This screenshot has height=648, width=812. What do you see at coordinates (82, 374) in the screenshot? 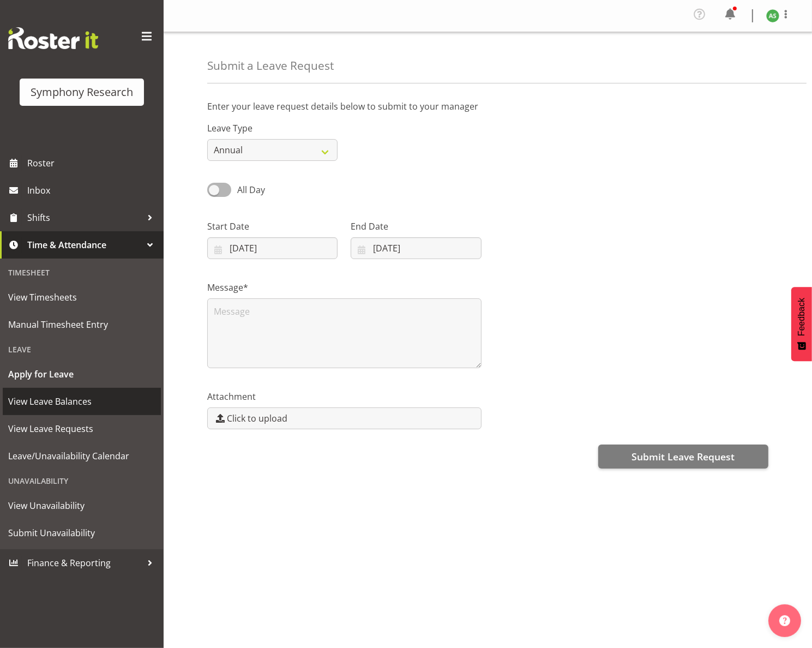
I see `a: Apply for Leave` at bounding box center [82, 374].